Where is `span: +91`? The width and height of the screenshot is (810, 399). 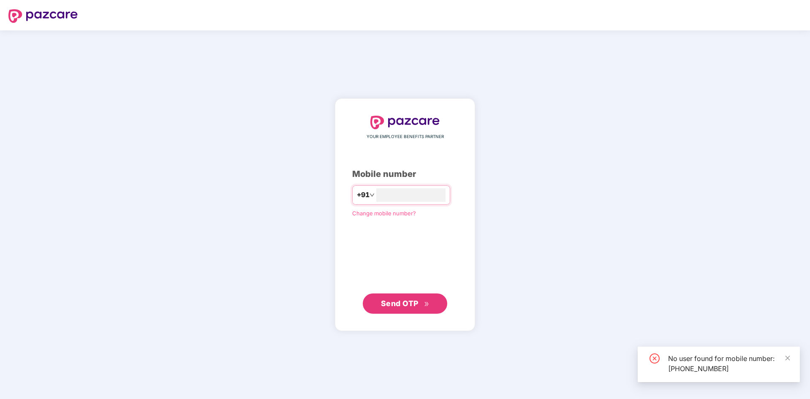 span: +91 is located at coordinates (363, 195).